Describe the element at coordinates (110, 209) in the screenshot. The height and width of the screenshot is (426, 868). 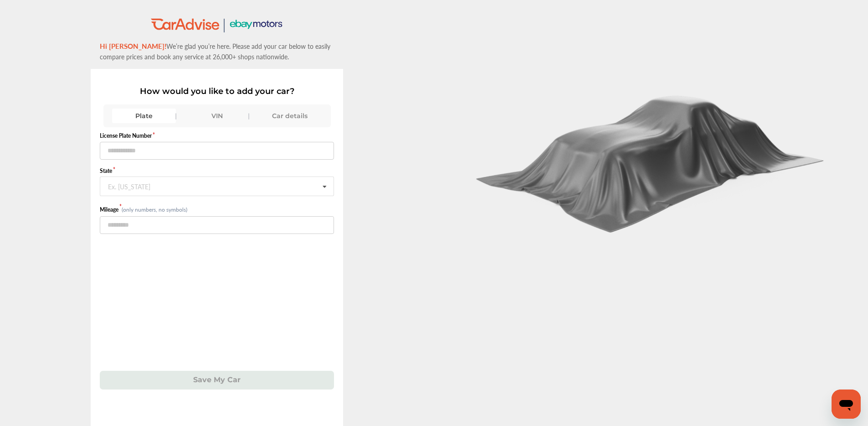
I see `label: Mileage` at that location.